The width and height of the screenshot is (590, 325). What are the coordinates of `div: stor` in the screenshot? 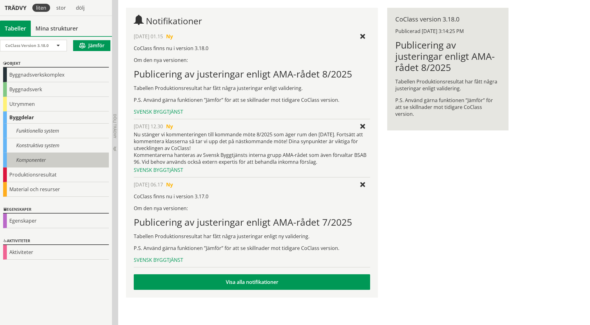 It's located at (61, 8).